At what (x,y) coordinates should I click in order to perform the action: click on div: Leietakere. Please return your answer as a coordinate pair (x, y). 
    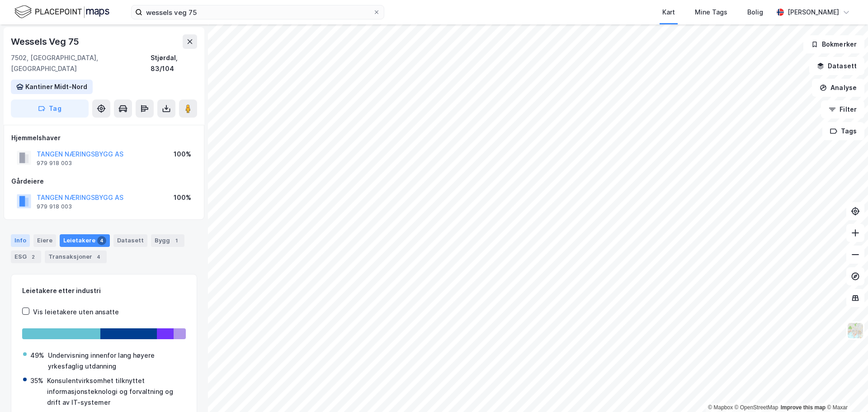
    Looking at the image, I should click on (85, 241).